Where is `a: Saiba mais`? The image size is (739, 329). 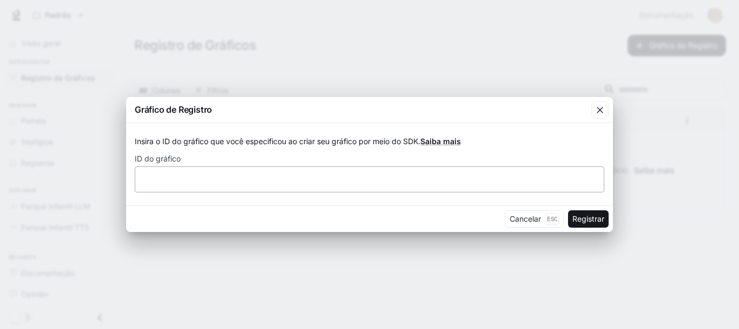
a: Saiba mais is located at coordinates (441, 141).